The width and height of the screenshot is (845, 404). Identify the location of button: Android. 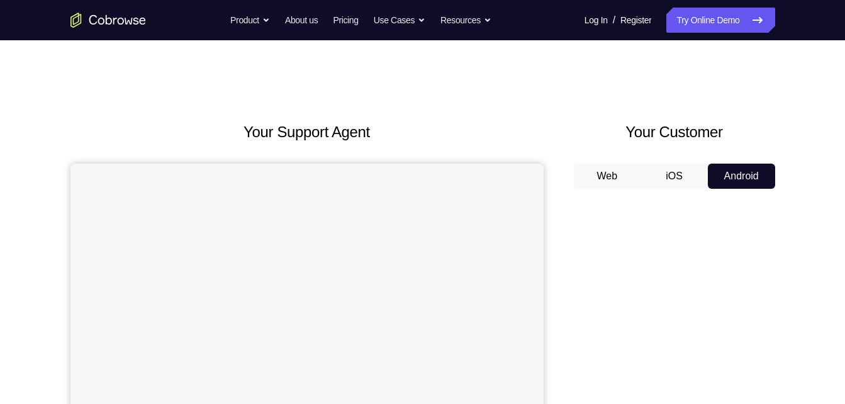
(741, 176).